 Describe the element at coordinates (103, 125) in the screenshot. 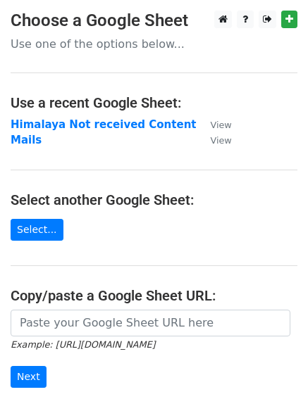

I see `strong: Himalaya Not received Content` at that location.